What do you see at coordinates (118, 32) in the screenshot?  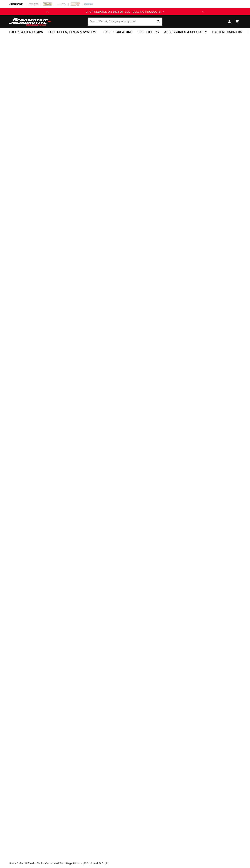 I see `span: Fuel Regulators` at bounding box center [118, 32].